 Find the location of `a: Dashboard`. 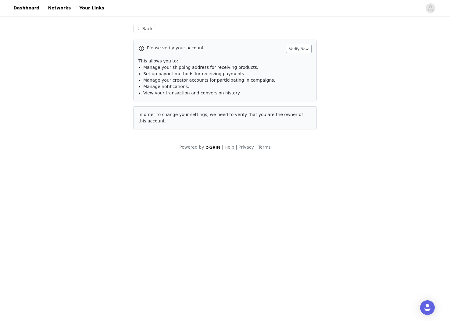

a: Dashboard is located at coordinates (26, 8).